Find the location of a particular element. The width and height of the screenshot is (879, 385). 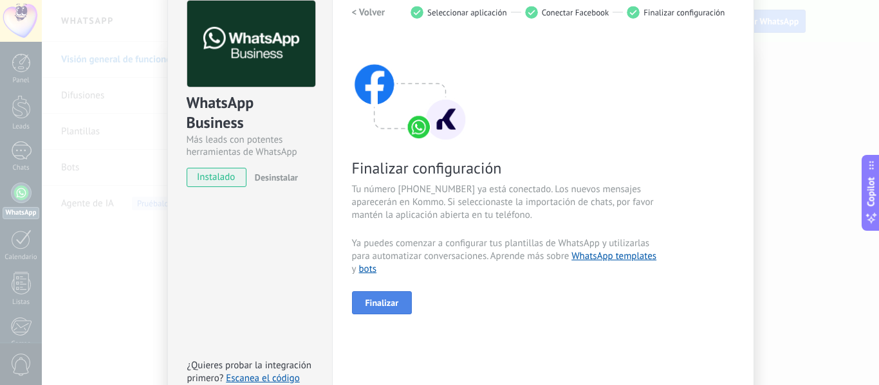

a: WhatsApp templates is located at coordinates (614, 256).